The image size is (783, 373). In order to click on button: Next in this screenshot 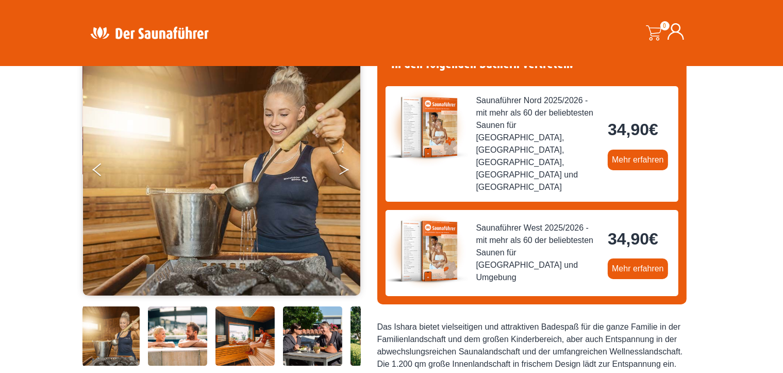, I will do `click(351, 172)`.